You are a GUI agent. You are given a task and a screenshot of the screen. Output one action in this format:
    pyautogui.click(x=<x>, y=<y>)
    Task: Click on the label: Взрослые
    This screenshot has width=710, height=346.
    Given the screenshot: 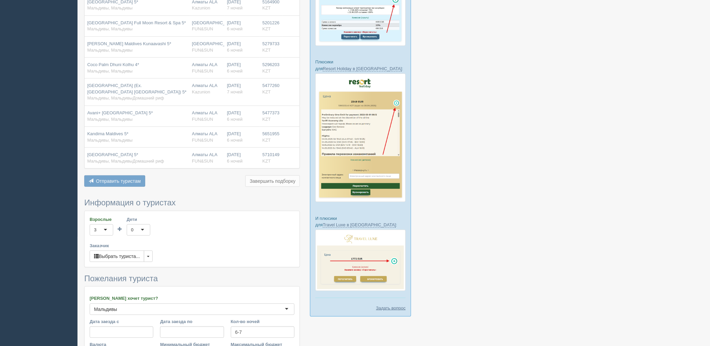 What is the action you would take?
    pyautogui.click(x=101, y=219)
    